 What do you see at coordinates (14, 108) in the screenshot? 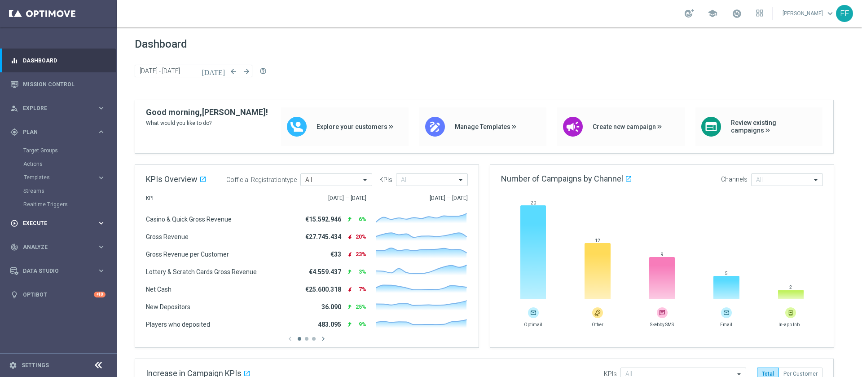
I see `i: person_search` at bounding box center [14, 108].